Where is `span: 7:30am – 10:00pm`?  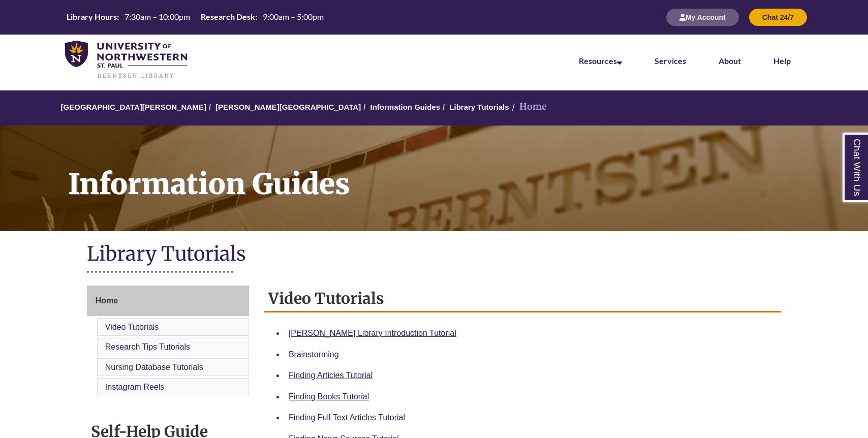 span: 7:30am – 10:00pm is located at coordinates (157, 16).